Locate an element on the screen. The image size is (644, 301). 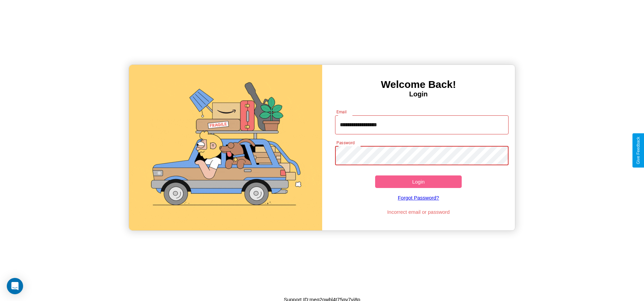
button: Login is located at coordinates (419, 181).